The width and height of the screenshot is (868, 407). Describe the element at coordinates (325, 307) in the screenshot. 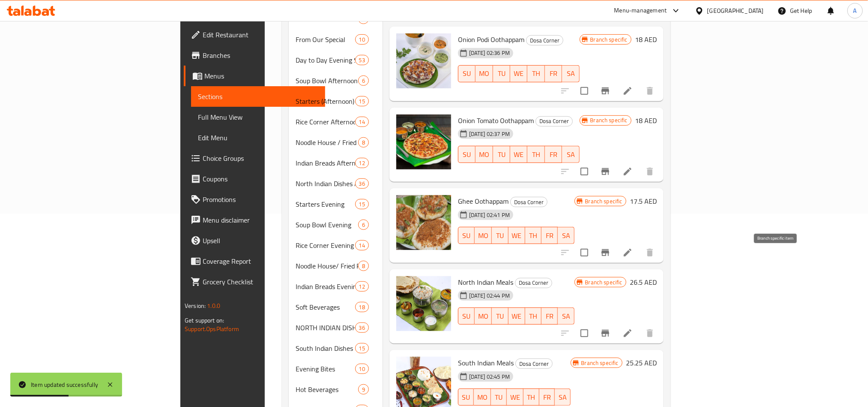

I see `div: Soft Beverages` at that location.